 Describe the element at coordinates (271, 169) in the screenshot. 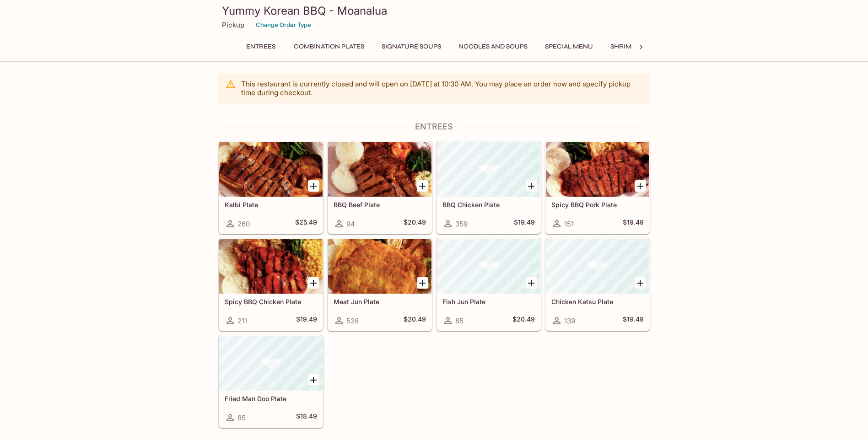

I see `div: Kalbi Plate` at that location.